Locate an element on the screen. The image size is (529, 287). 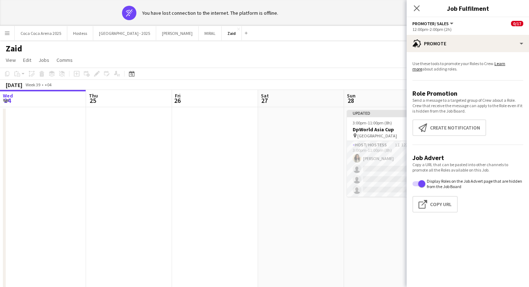
h3: DpWorld Asia Cup is located at coordinates (387, 129).